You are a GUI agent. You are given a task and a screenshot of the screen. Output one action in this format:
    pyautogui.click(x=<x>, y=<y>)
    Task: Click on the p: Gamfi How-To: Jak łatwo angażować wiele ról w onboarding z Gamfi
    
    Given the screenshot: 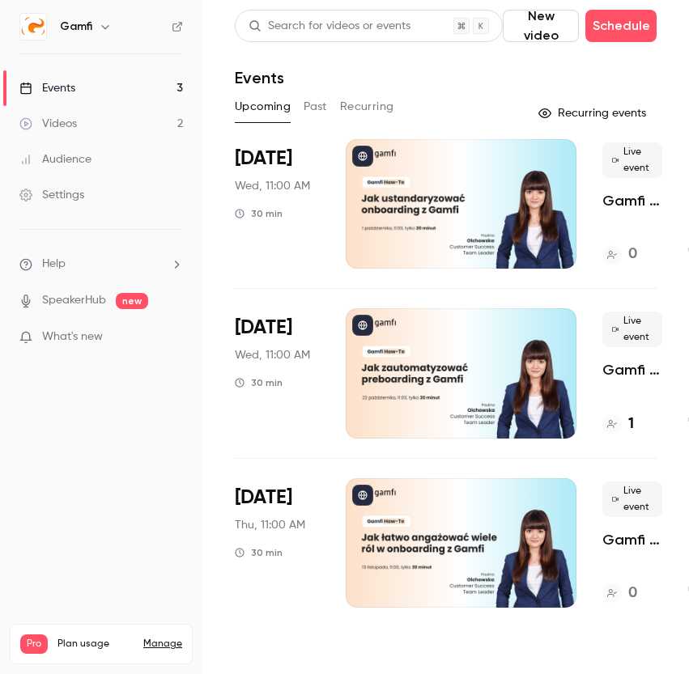 What is the action you would take?
    pyautogui.click(x=632, y=540)
    